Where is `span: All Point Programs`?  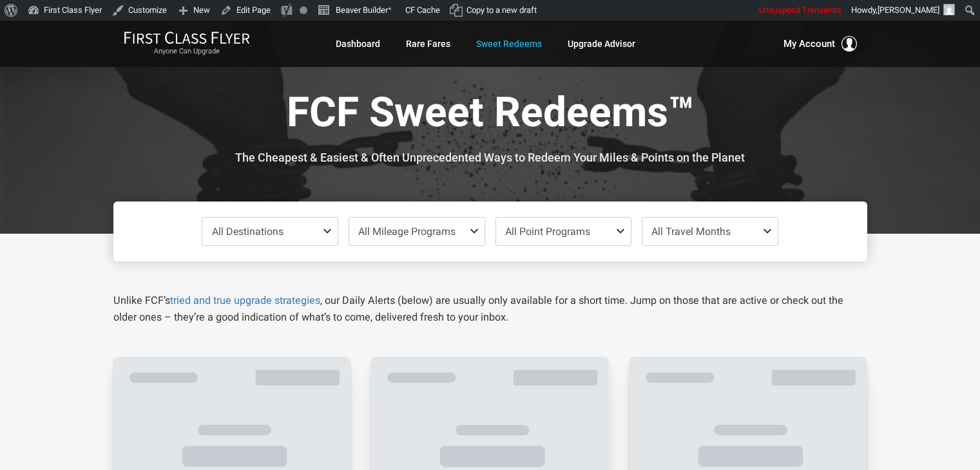 span: All Point Programs is located at coordinates (548, 232).